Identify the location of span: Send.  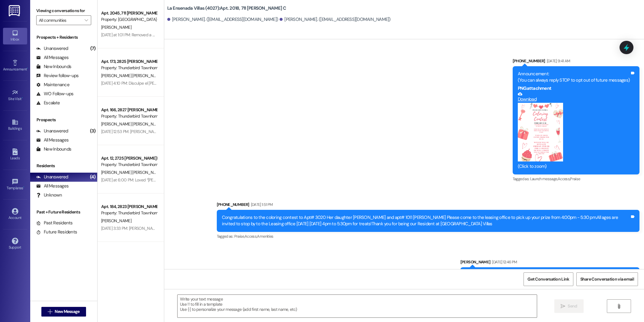
(573, 306).